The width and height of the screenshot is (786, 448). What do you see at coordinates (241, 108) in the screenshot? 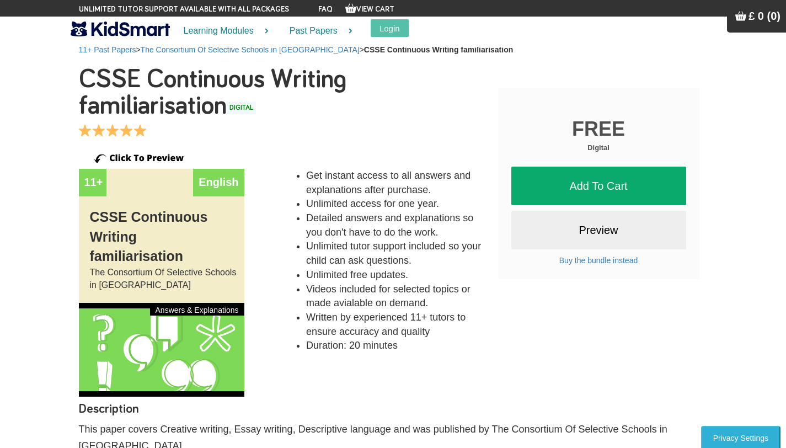
I see `span: DIGITAL` at bounding box center [241, 108].